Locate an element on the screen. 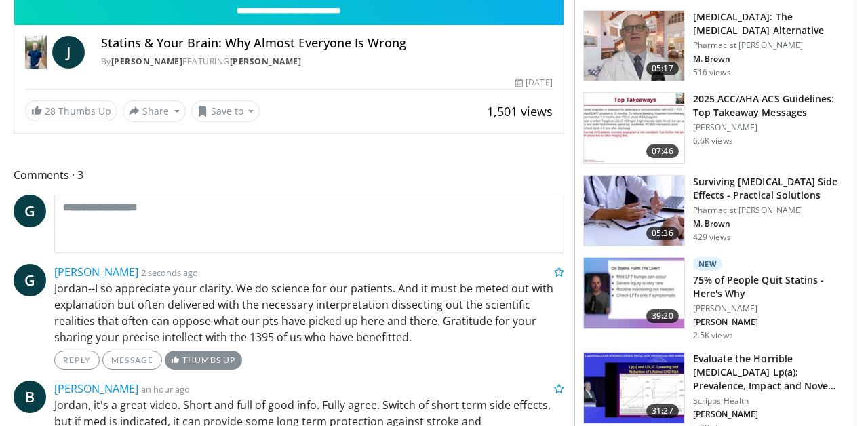 This screenshot has height=426, width=868. small: an hour ago is located at coordinates (166, 389).